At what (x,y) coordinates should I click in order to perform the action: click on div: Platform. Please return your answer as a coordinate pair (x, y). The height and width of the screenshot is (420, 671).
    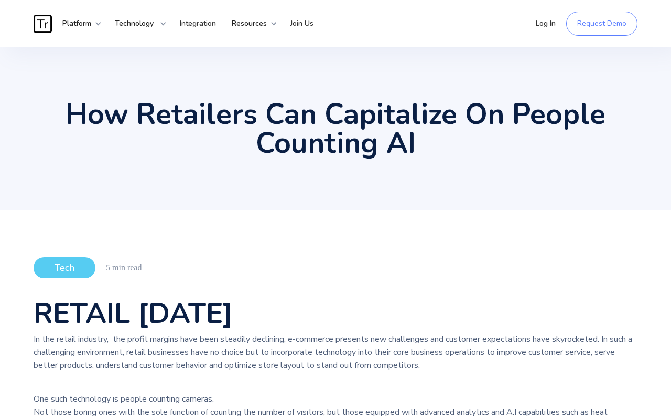
    Looking at the image, I should click on (78, 24).